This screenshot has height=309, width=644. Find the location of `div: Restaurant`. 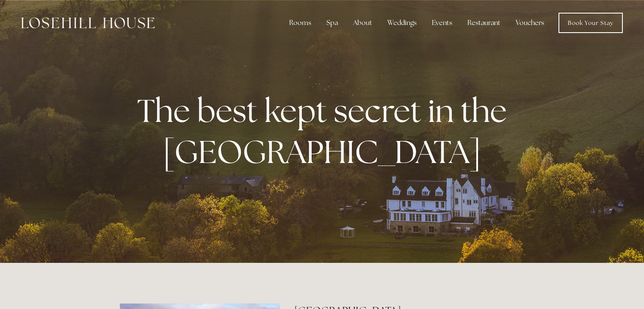

div: Restaurant is located at coordinates (484, 23).